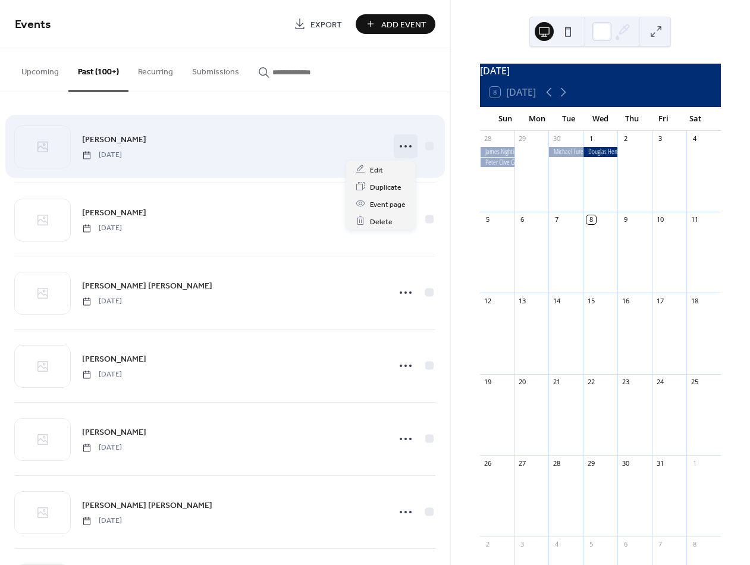 Image resolution: width=750 pixels, height=565 pixels. What do you see at coordinates (40, 69) in the screenshot?
I see `button: Upcoming` at bounding box center [40, 69].